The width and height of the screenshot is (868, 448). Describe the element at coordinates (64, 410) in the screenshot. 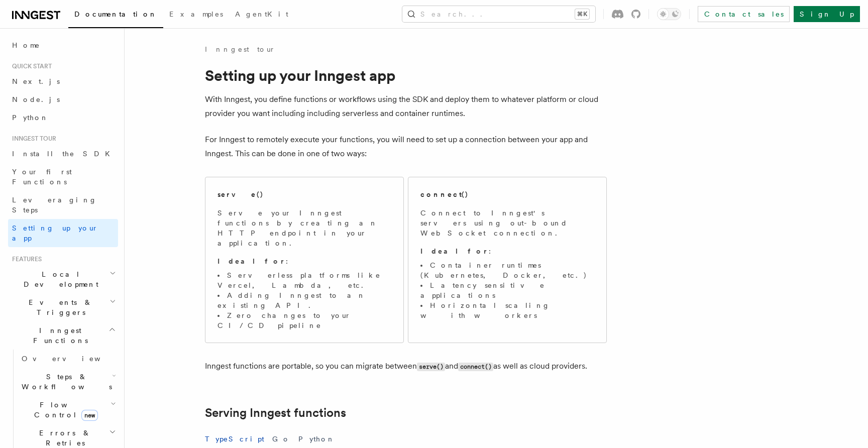

I see `span: Flow Control` at that location.